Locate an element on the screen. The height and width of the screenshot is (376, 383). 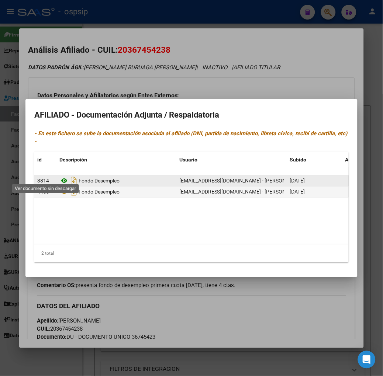
datatable-header-cell: Usuario is located at coordinates (231, 160).